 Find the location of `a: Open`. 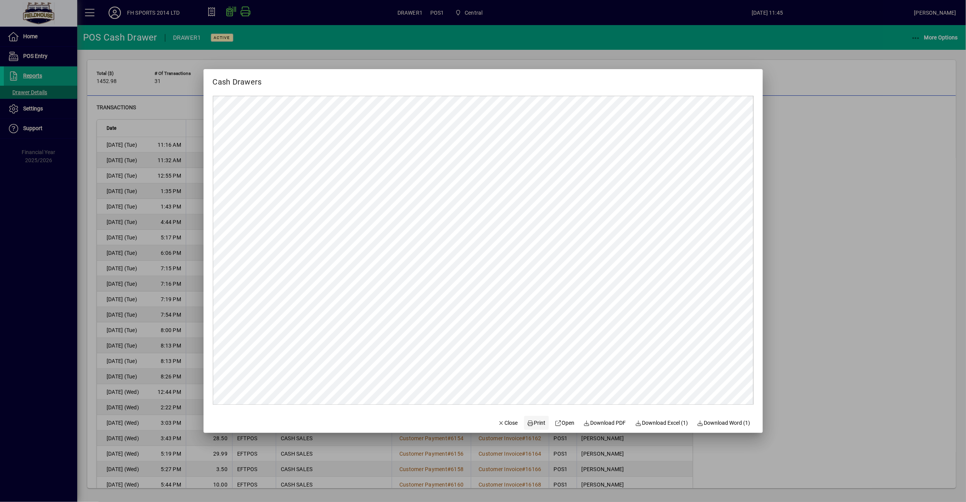

a: Open is located at coordinates (564, 423).